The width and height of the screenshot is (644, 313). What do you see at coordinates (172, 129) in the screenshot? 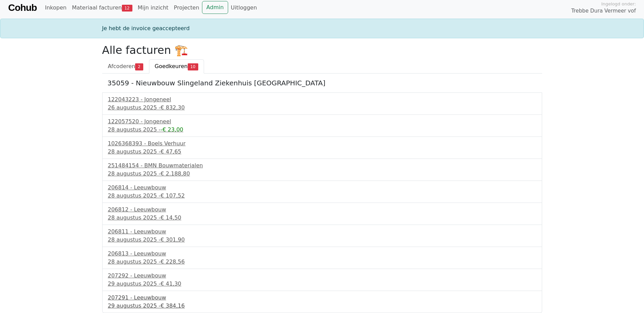
I see `span: -€ 23,00` at bounding box center [172, 129].